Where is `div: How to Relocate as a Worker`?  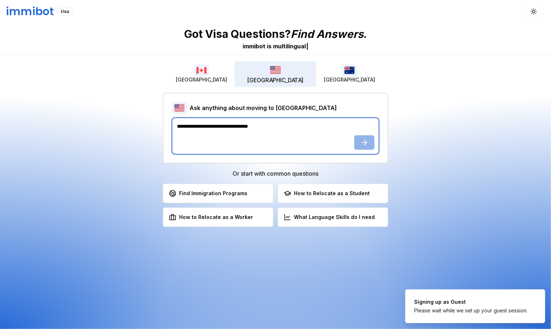 div: How to Relocate as a Worker is located at coordinates (211, 217).